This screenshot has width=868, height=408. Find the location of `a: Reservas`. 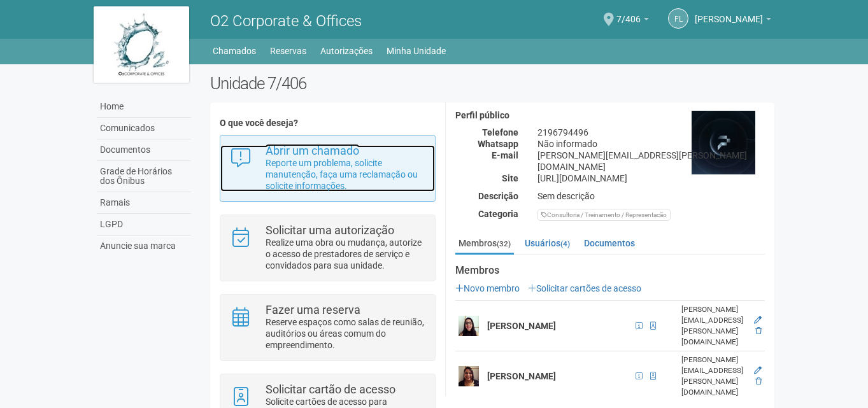

a: Reservas is located at coordinates (288, 51).